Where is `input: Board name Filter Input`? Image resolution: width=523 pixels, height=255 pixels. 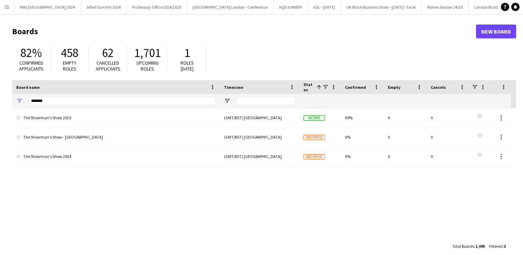
input: Board name Filter Input is located at coordinates (122, 101).